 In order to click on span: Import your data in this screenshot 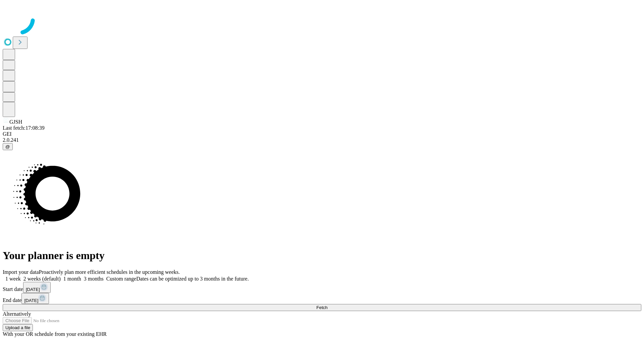, I will do `click(21, 272)`.